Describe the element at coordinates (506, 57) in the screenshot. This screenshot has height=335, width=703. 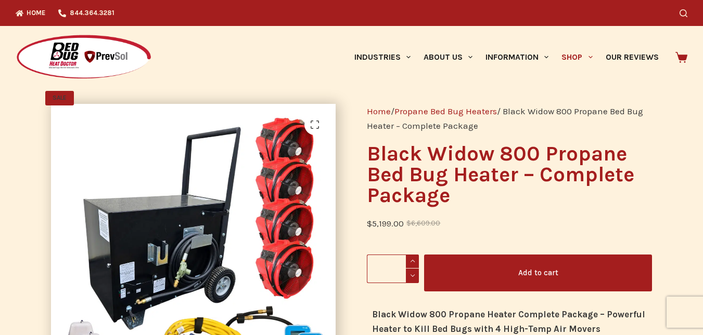
I see `nav: Primary` at that location.